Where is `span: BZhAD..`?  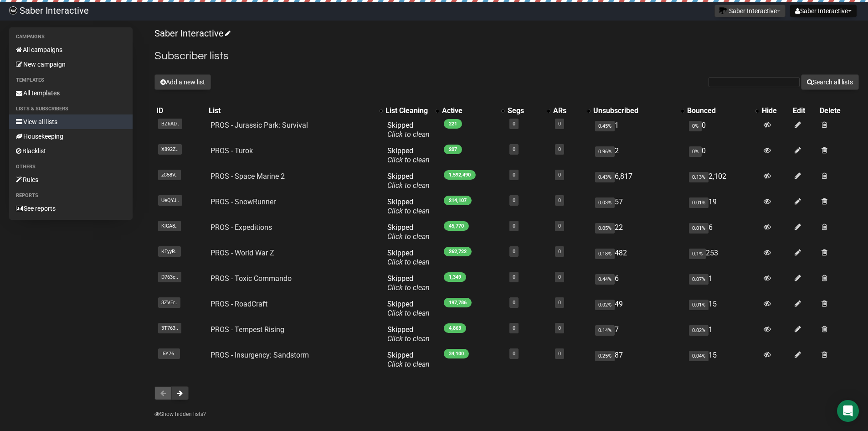 span: BZhAD.. is located at coordinates (170, 124).